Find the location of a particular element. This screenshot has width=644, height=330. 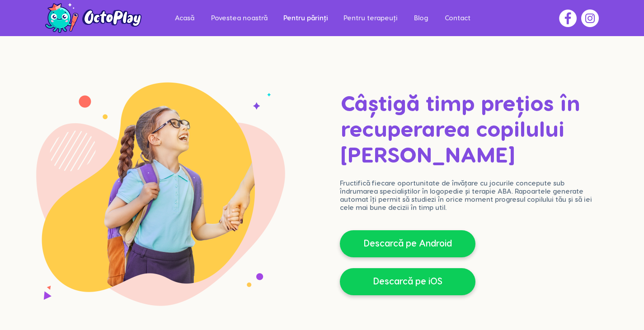

a: Acasă is located at coordinates (185, 18).